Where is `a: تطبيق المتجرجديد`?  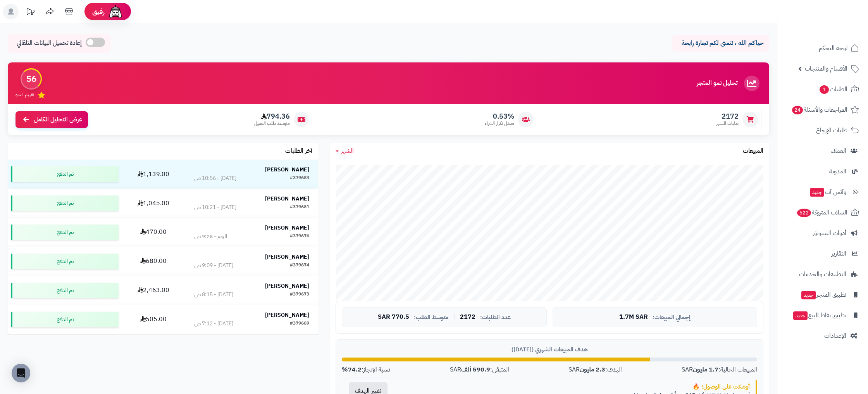
a: تطبيق المتجرجديد is located at coordinates (822, 294).